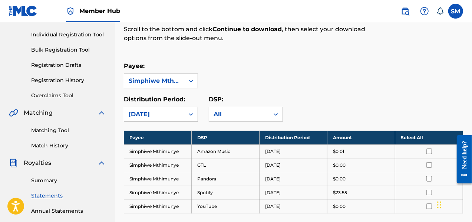 The height and width of the screenshot is (222, 472). Describe the element at coordinates (154, 99) in the screenshot. I see `label: Distribution Period:` at that location.